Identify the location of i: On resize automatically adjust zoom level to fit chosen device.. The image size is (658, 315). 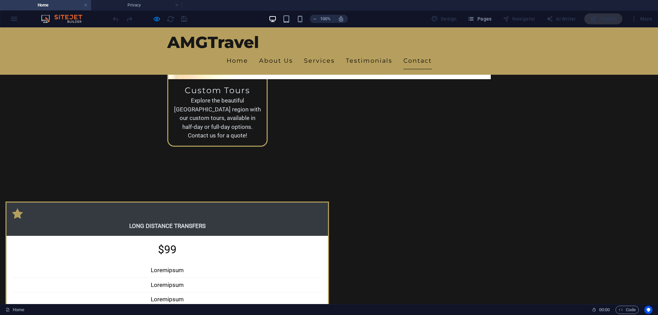
(341, 19).